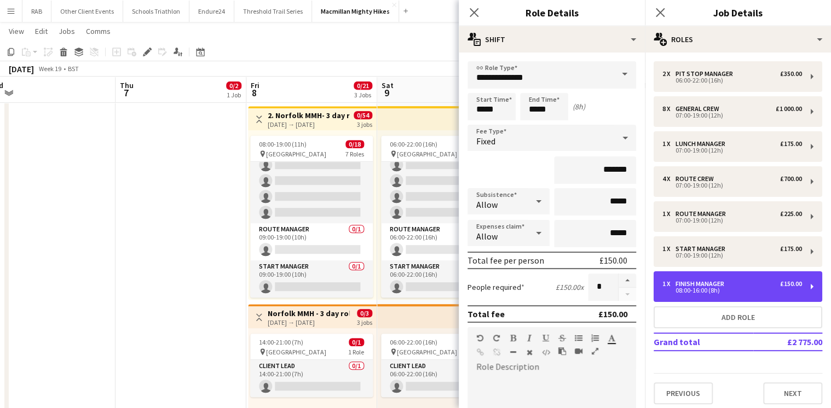 Image resolution: width=831 pixels, height=408 pixels. I want to click on button: Undo, so click(480, 338).